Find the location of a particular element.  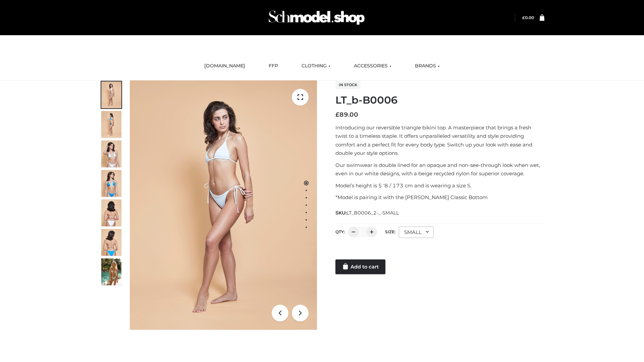

span: LT_B0006_2-_-SMALL is located at coordinates (372, 213).